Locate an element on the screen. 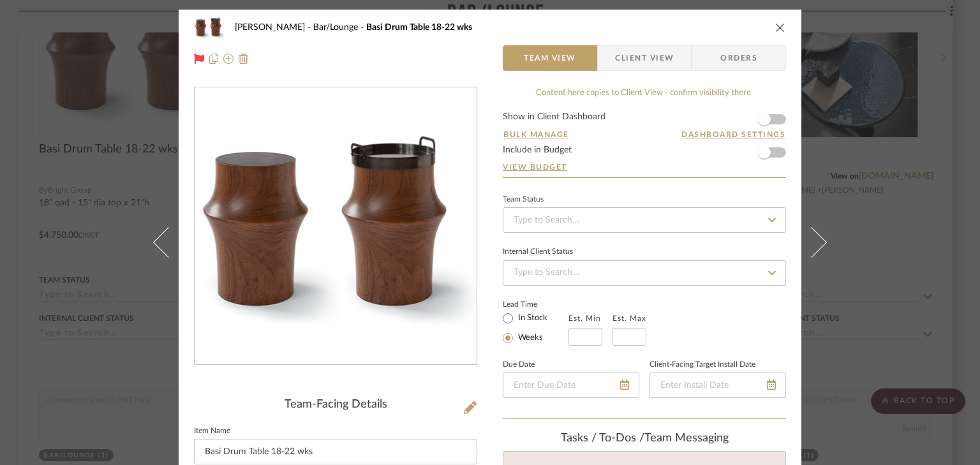 The image size is (980, 465). span: Bar/Lounge is located at coordinates (340, 27).